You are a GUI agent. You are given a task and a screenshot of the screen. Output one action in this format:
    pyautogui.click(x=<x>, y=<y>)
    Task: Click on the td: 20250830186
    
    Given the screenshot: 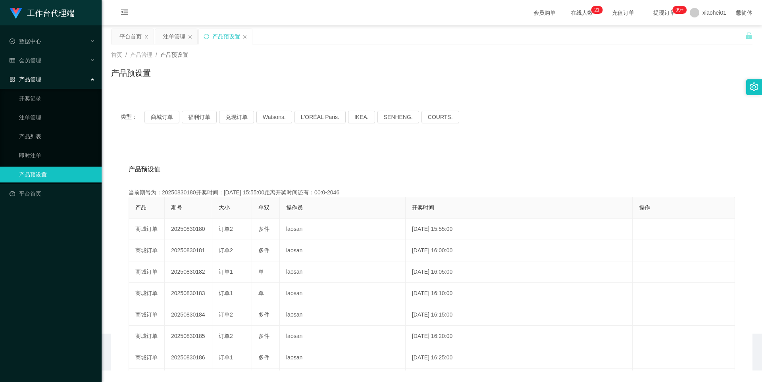 What is the action you would take?
    pyautogui.click(x=189, y=358)
    